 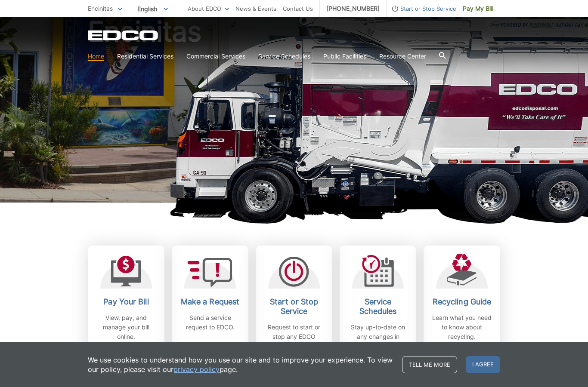 What do you see at coordinates (429, 365) in the screenshot?
I see `a: Tell me more` at bounding box center [429, 365].